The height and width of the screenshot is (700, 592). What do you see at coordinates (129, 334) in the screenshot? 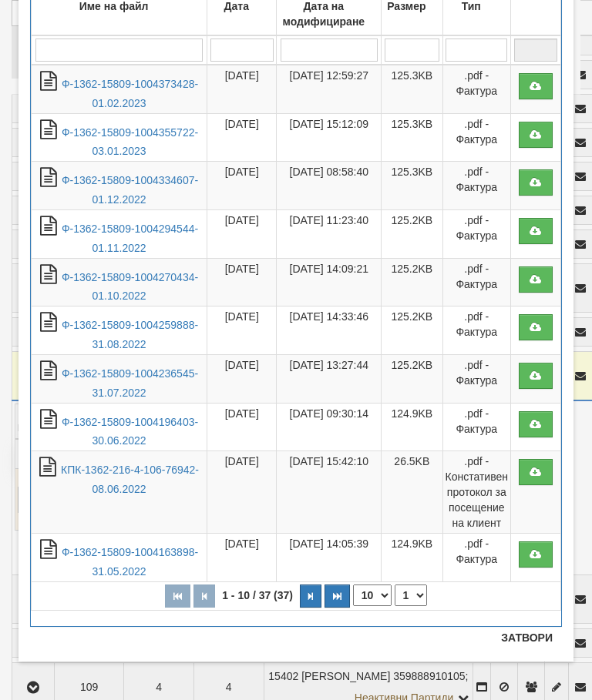
I see `a: Ф-1362-15809-1004259888-31.08.2022` at bounding box center [129, 334].